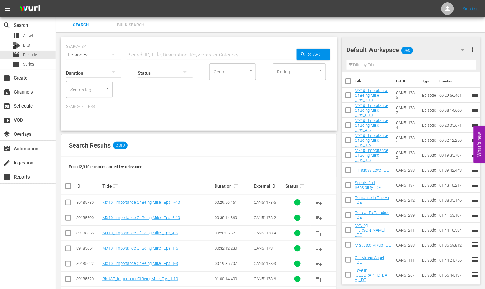 This screenshot has height=289, width=485. I want to click on td: 00:32:12.230, so click(454, 140).